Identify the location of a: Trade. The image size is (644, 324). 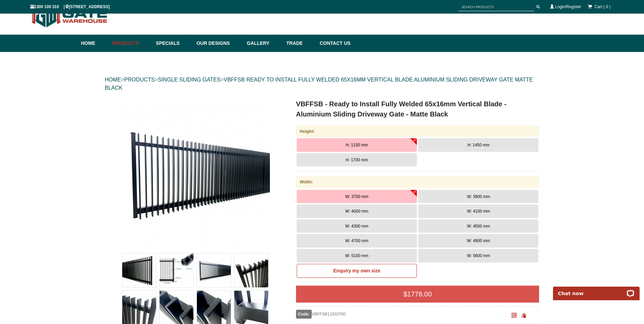
(299, 43).